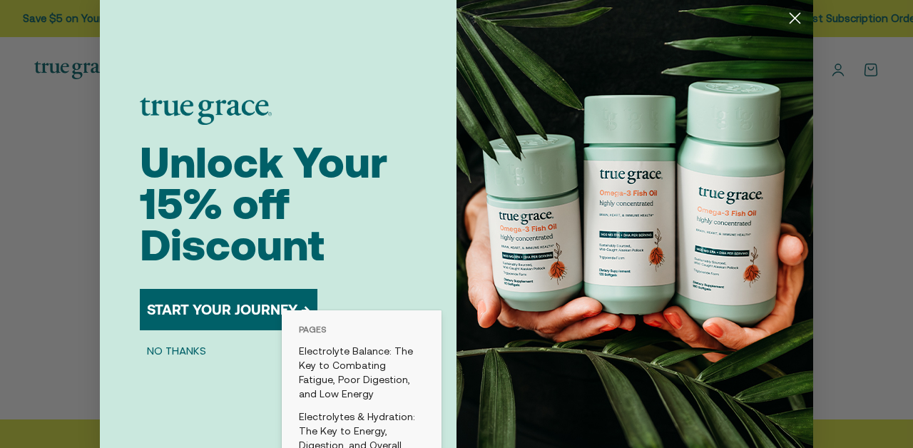 The height and width of the screenshot is (448, 913). Describe the element at coordinates (205, 111) in the screenshot. I see `img: logo placeholder` at that location.